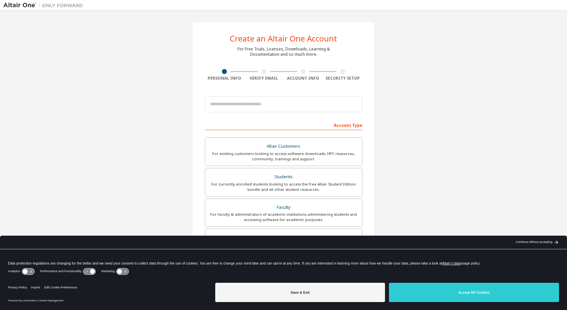 The width and height of the screenshot is (567, 310). Describe the element at coordinates (225, 78) in the screenshot. I see `div: Personal Info` at that location.